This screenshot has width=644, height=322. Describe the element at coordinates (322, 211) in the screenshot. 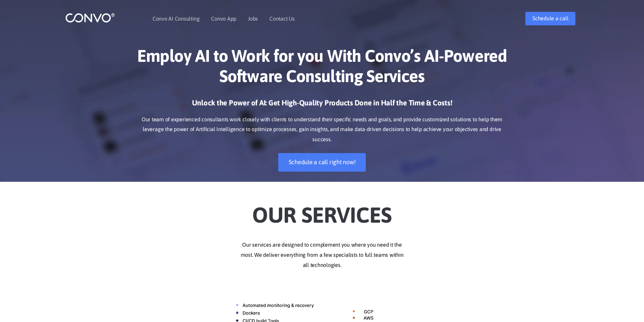

I see `h2: Our Services` at that location.